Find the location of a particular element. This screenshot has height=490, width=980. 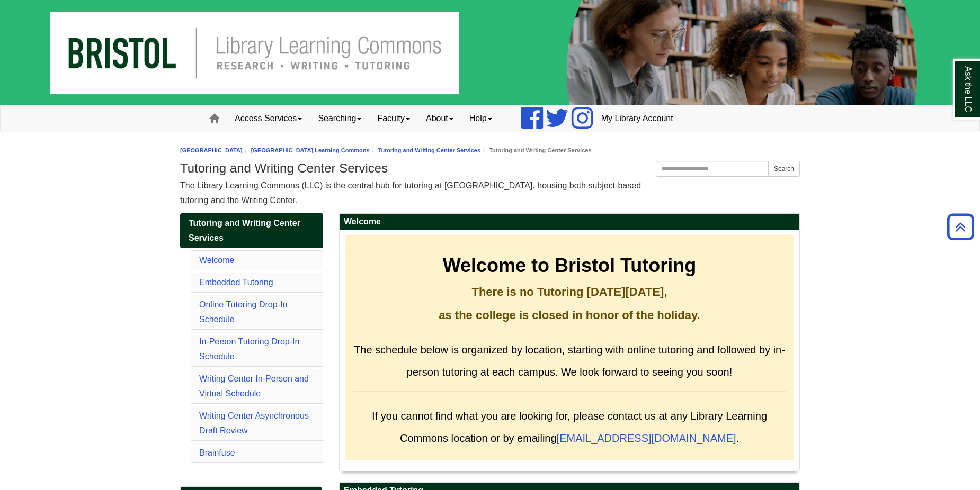

a: In-Person Tutoring Drop-In Schedule is located at coordinates (249, 349).